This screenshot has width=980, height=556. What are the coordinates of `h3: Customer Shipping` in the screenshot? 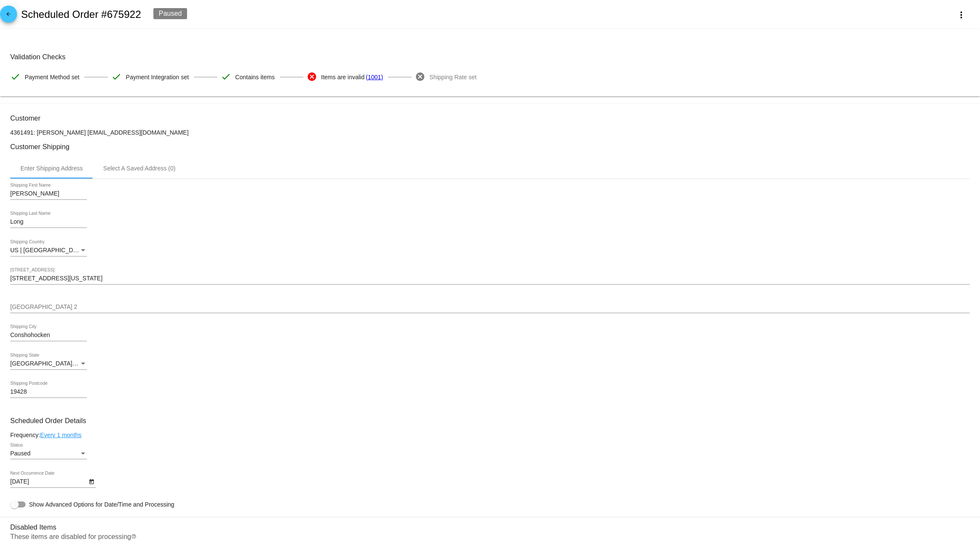 It's located at (490, 146).